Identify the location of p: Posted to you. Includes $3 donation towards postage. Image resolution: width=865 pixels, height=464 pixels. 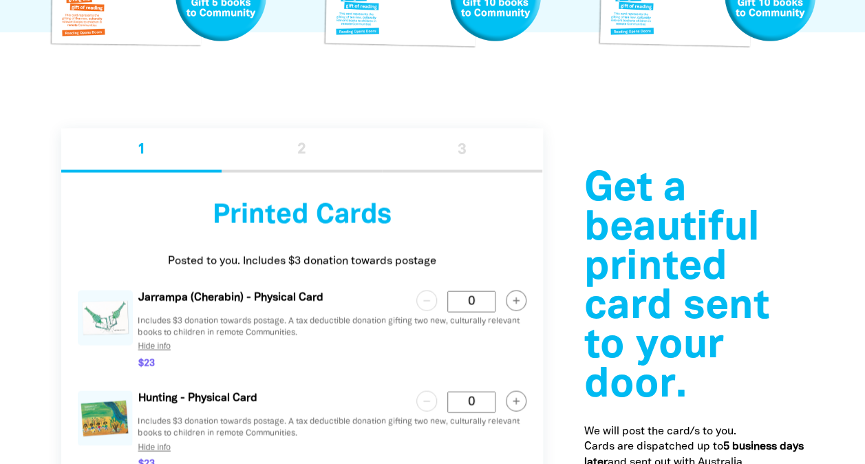
(302, 261).